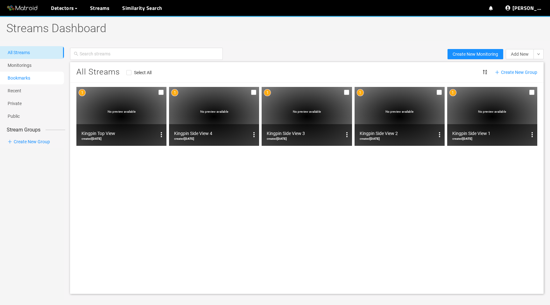  Describe the element at coordinates (76, 54) in the screenshot. I see `span: search` at that location.